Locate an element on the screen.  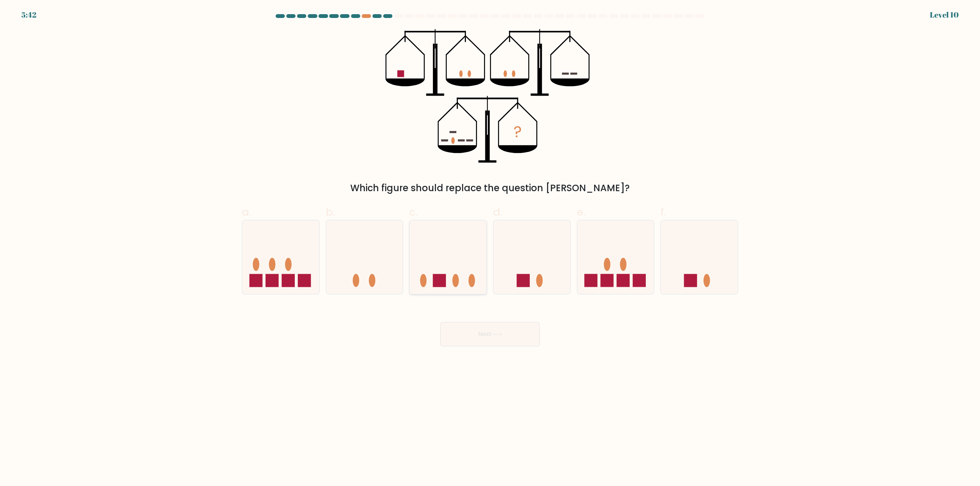
span: d. is located at coordinates (498, 212).